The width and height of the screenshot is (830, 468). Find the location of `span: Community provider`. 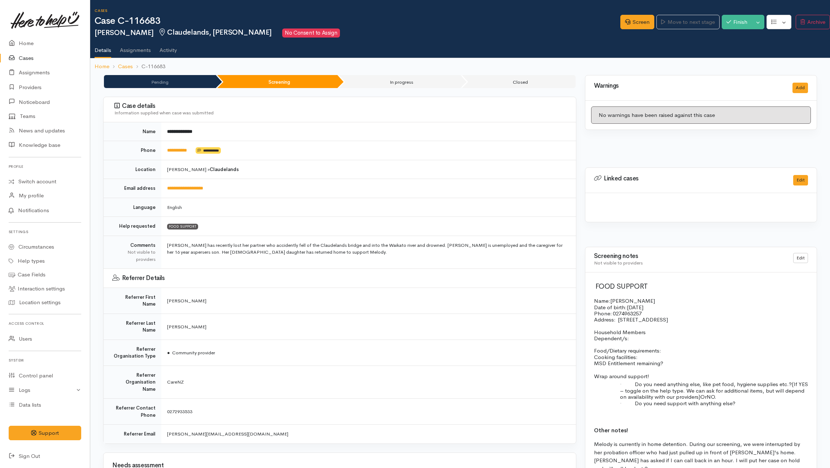

span: Community provider is located at coordinates (191, 353).